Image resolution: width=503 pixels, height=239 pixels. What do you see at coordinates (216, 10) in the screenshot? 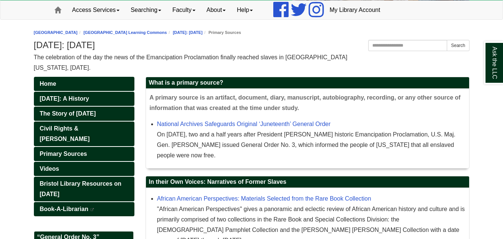
I see `a: About` at bounding box center [216, 10].